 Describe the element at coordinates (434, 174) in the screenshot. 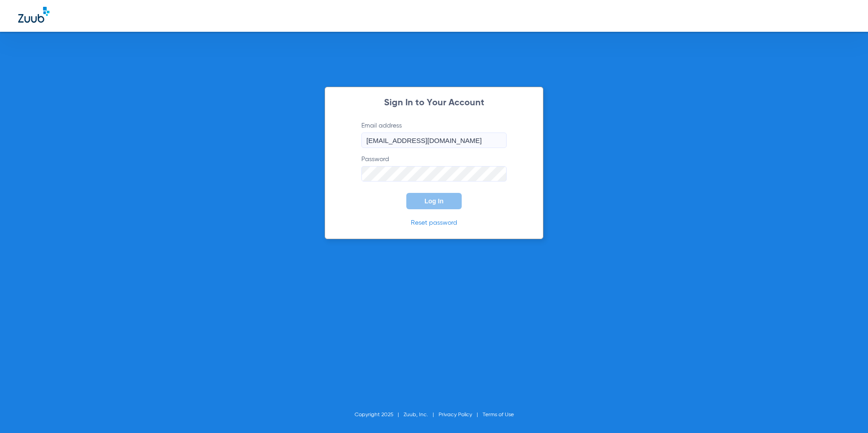

I see `input: Password` at that location.